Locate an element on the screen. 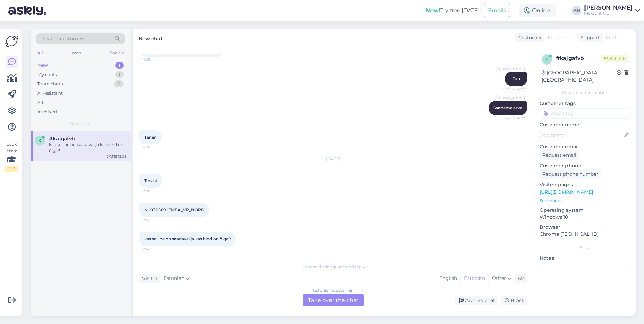 The width and height of the screenshot is (644, 324). p: Customer tags is located at coordinates (585, 103).